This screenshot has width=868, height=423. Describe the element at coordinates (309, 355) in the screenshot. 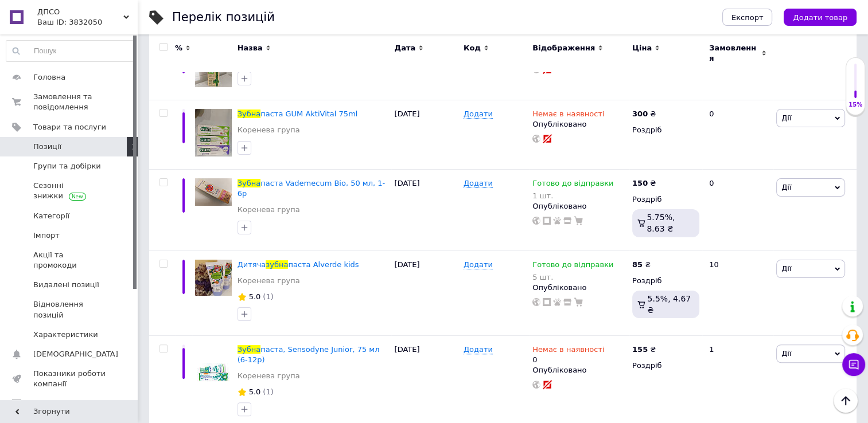

I see `a: Зубнапаста, Sensodyne Junior, 75 мл (6-12р)` at that location.